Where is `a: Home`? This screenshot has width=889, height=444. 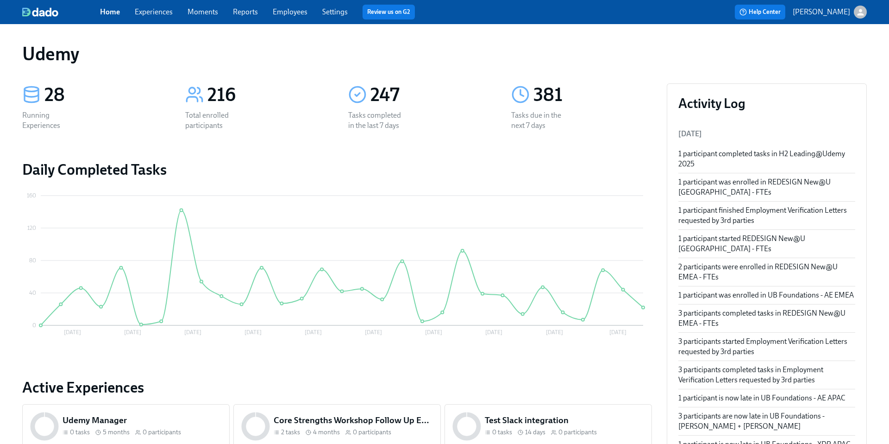 a: Home is located at coordinates (110, 12).